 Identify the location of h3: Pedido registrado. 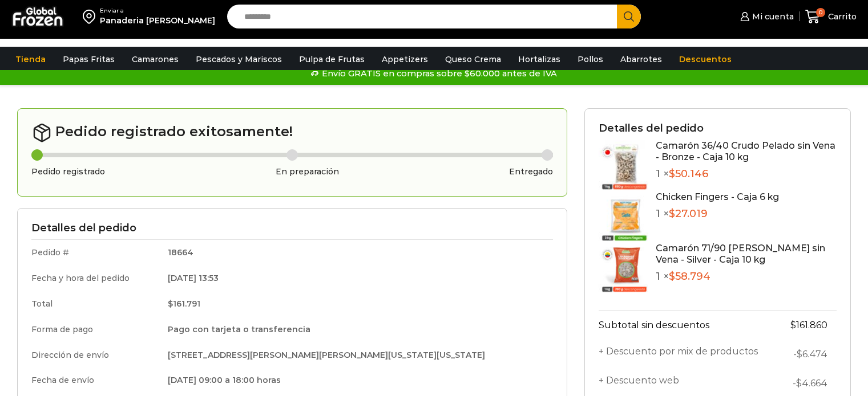
(68, 172).